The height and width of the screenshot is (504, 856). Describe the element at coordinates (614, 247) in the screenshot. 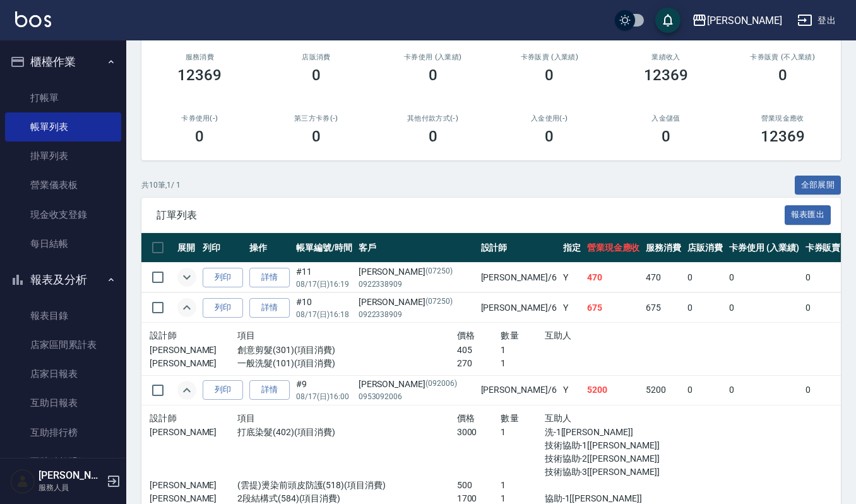

I see `th: 營業現金應收` at that location.